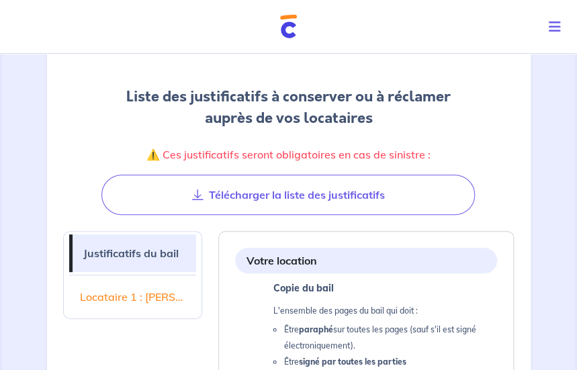 The image size is (577, 370). Describe the element at coordinates (385, 311) in the screenshot. I see `p: L'ensemble des pages du bail qui doit :` at that location.